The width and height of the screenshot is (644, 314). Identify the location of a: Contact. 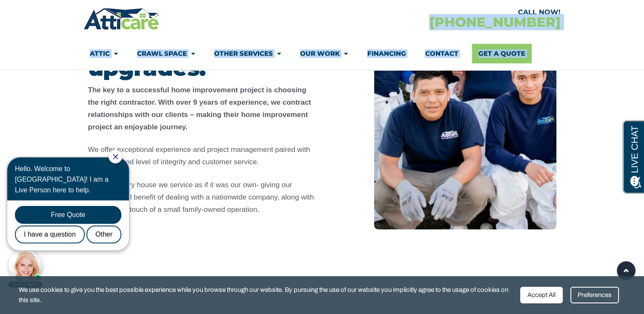
(441, 54).